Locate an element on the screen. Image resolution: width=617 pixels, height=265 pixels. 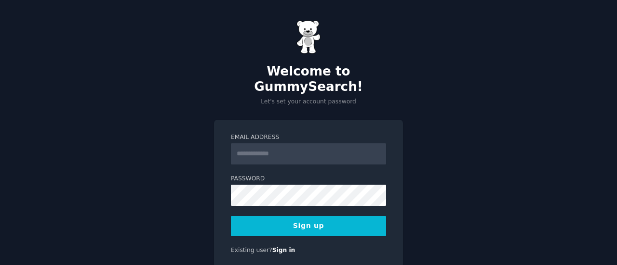
button: Sign up is located at coordinates (308, 226).